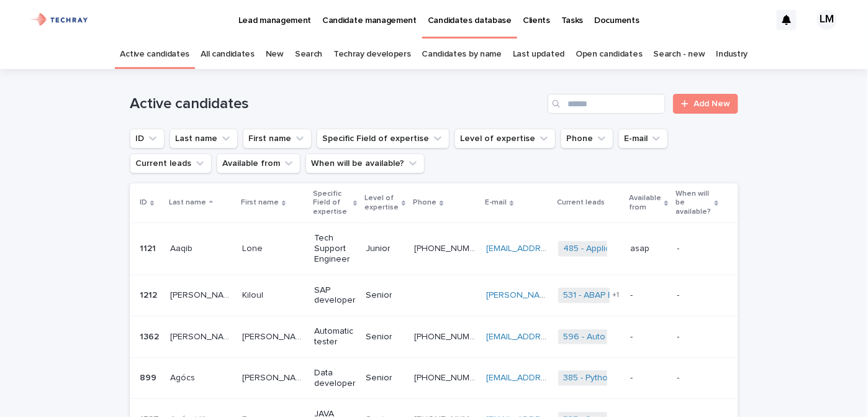  I want to click on button: E-mail, so click(643, 139).